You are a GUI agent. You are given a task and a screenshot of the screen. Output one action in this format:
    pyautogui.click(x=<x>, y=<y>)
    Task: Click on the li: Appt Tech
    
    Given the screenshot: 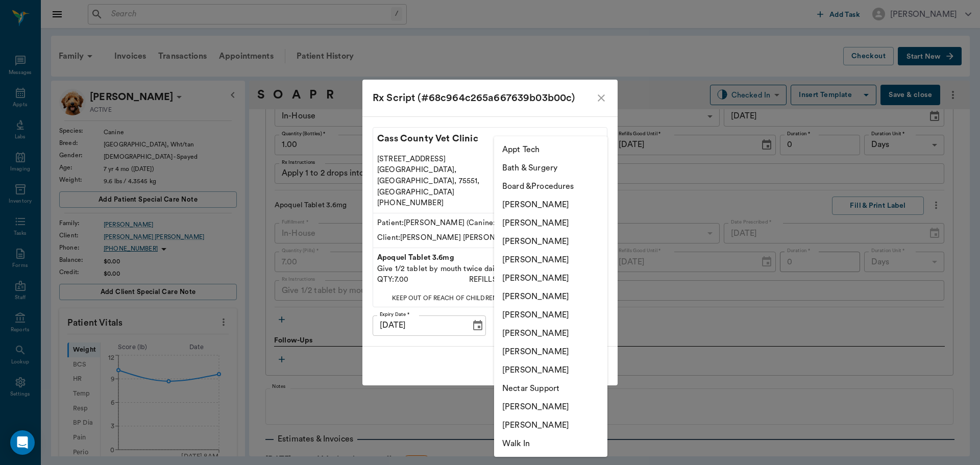 What is the action you would take?
    pyautogui.click(x=551, y=149)
    